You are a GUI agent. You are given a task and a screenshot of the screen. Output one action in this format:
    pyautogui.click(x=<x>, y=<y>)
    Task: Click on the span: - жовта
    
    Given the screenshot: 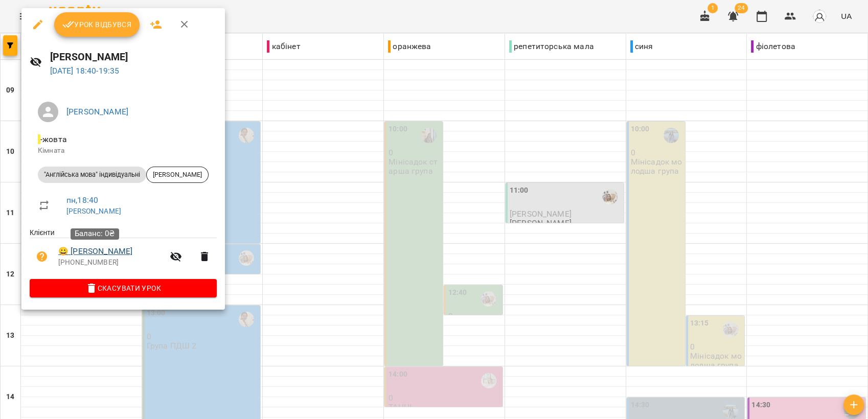 What is the action you would take?
    pyautogui.click(x=53, y=139)
    